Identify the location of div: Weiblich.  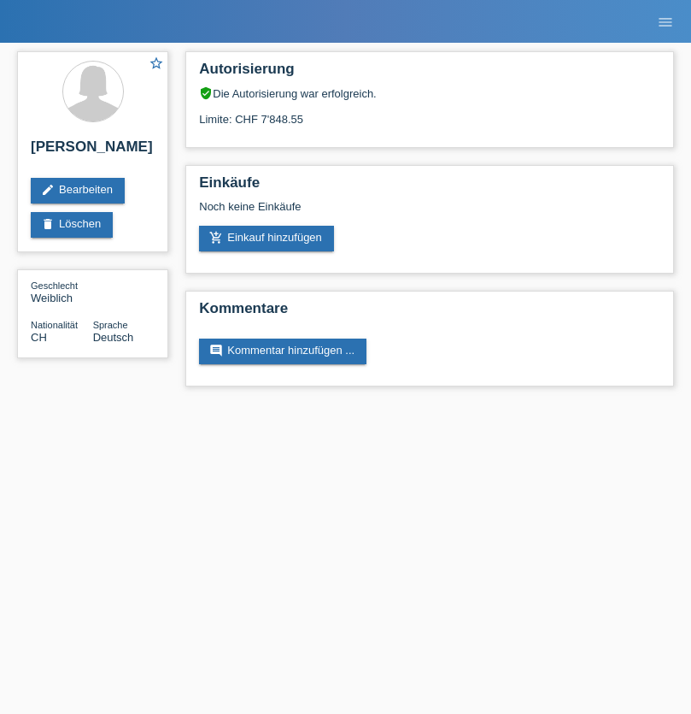
(62, 291).